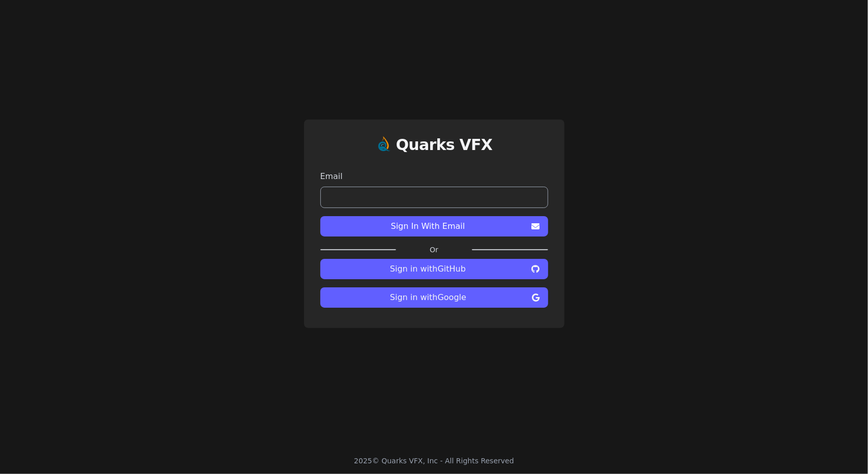 The image size is (868, 474). What do you see at coordinates (428, 227) in the screenshot?
I see `span: Sign In With Email` at bounding box center [428, 227].